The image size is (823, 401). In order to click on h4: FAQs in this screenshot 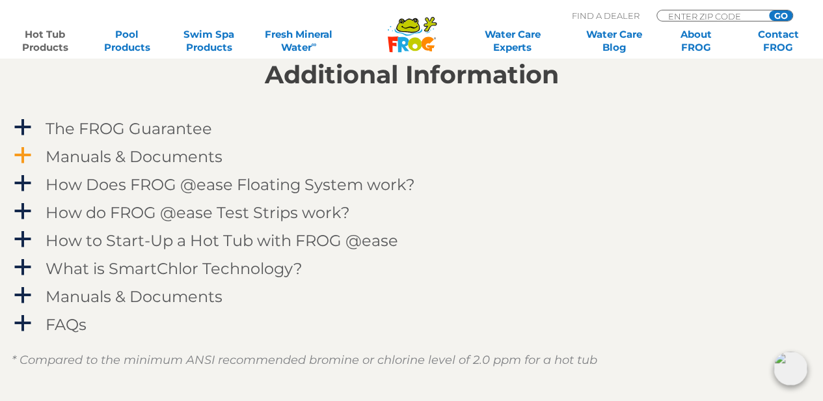, I will do `click(66, 324)`.